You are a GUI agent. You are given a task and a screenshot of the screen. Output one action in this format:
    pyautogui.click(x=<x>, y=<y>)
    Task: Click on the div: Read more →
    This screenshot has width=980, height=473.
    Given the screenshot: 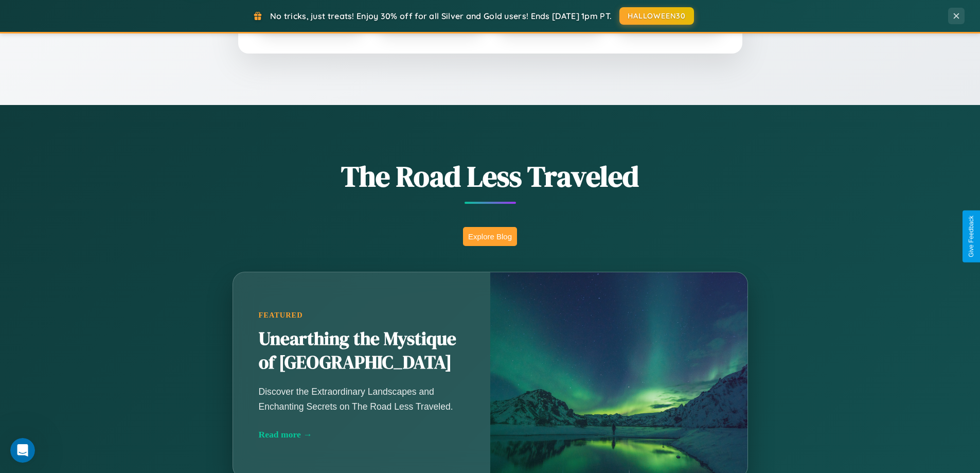 What is the action you would take?
    pyautogui.click(x=362, y=434)
    